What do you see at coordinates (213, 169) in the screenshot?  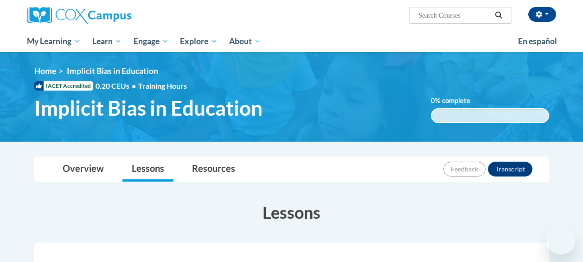 I see `a: Resources` at bounding box center [213, 169].